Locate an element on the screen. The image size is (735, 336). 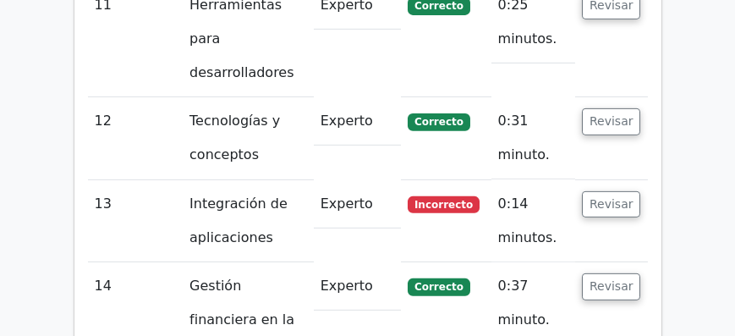
font: Integración de aplicaciones is located at coordinates (238, 220).